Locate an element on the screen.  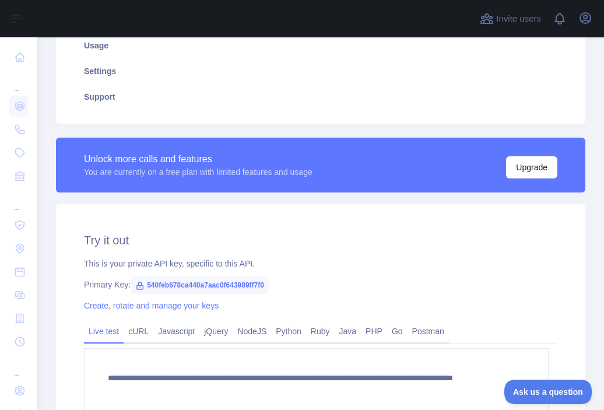
a: Go is located at coordinates (397, 331).